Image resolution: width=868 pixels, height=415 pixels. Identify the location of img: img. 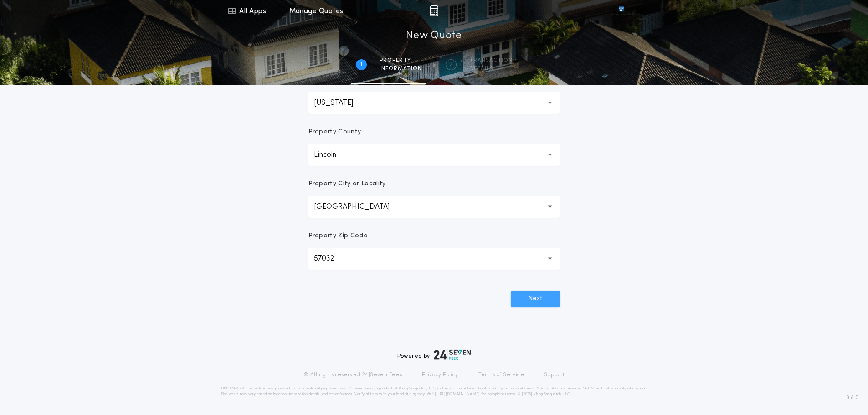
(433, 11).